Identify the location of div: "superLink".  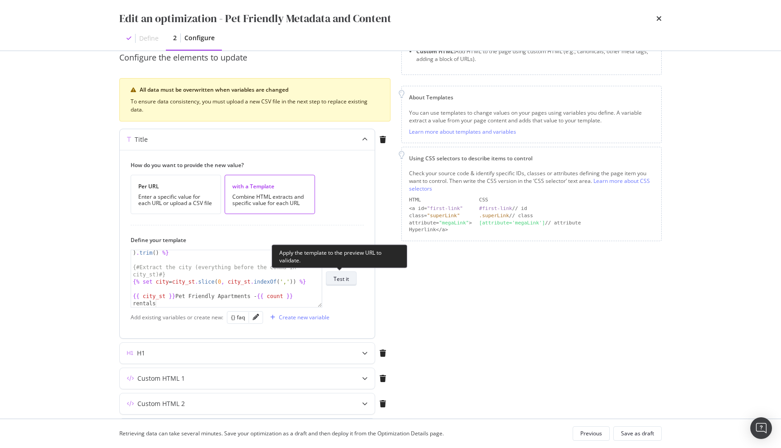
(443, 216).